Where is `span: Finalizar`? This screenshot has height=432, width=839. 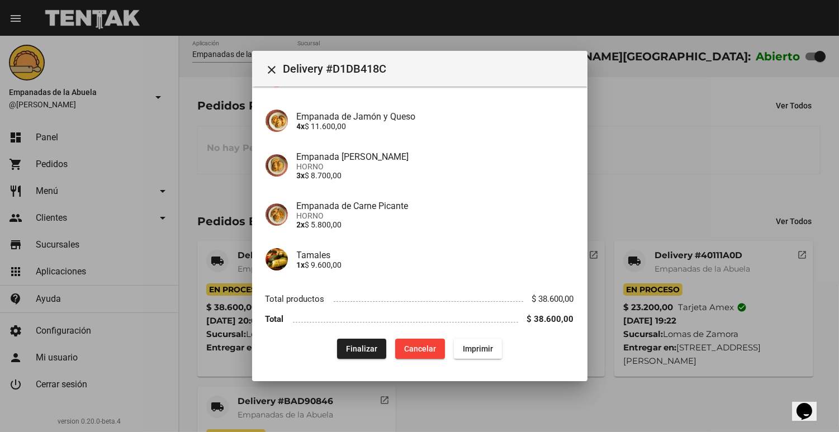
span: Finalizar is located at coordinates (361, 349).